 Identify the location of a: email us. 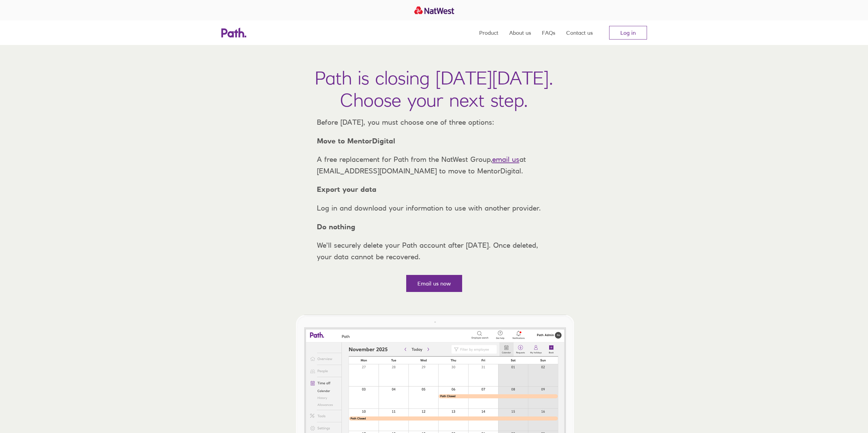
(506, 159).